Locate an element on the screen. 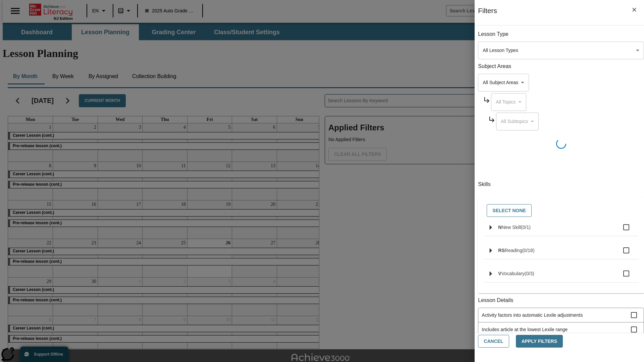  p: Lesson Type is located at coordinates (561, 34).